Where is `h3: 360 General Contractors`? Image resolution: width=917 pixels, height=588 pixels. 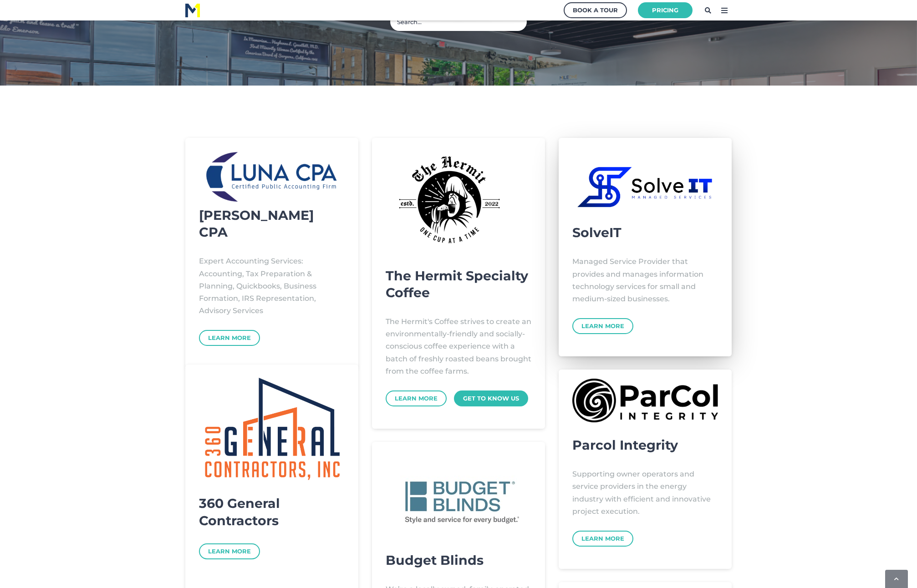 h3: 360 General Contractors is located at coordinates (272, 512).